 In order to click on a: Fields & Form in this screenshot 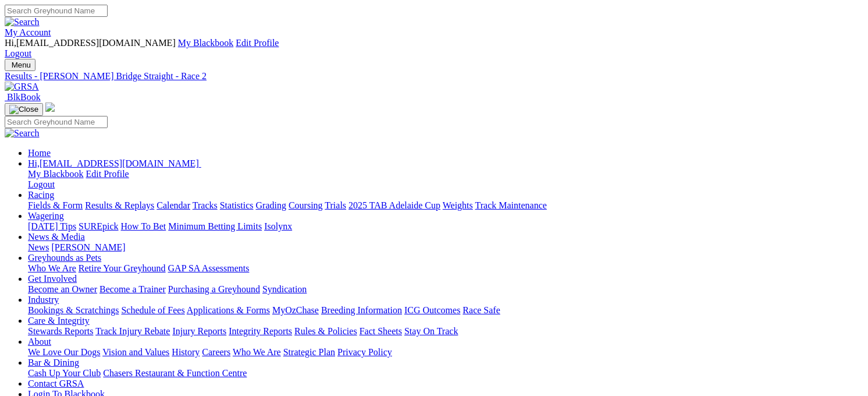, I will do `click(55, 205)`.